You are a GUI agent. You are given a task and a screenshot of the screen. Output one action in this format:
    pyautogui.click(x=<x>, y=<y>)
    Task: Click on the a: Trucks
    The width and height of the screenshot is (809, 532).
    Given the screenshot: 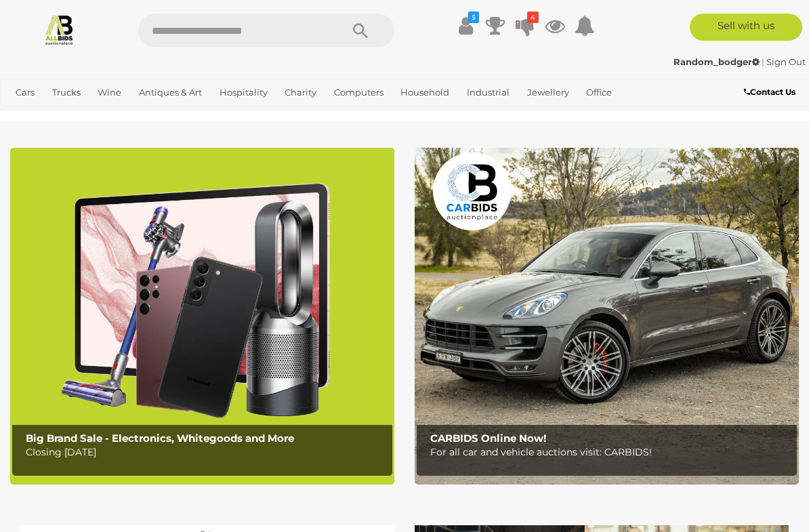 What is the action you would take?
    pyautogui.click(x=67, y=92)
    